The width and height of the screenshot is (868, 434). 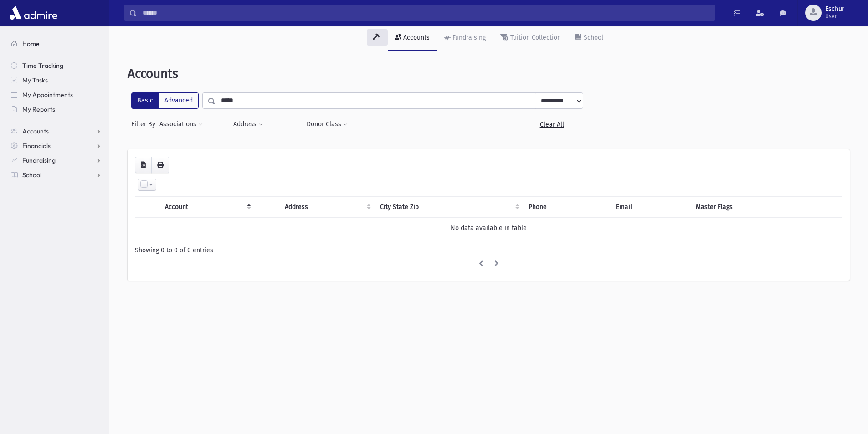 What do you see at coordinates (143, 165) in the screenshot?
I see `button: CSV` at bounding box center [143, 165].